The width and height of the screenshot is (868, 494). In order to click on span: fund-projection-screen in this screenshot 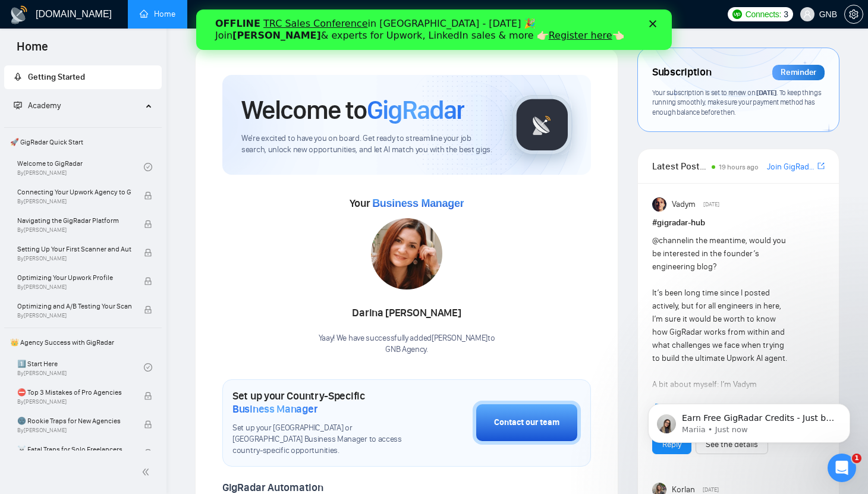, I will do `click(18, 105)`.